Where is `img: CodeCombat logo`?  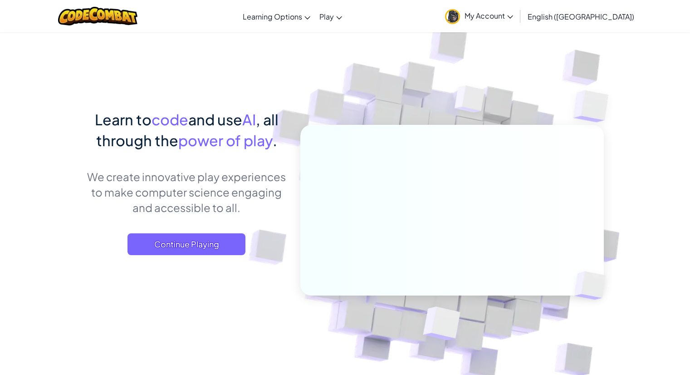
img: CodeCombat logo is located at coordinates (98, 16).